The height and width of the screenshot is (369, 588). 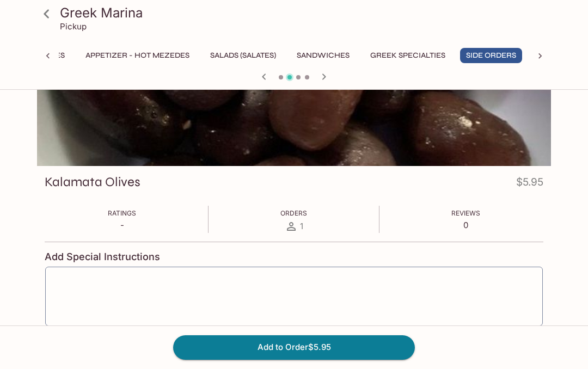 I want to click on button: Greek Specialties, so click(x=408, y=56).